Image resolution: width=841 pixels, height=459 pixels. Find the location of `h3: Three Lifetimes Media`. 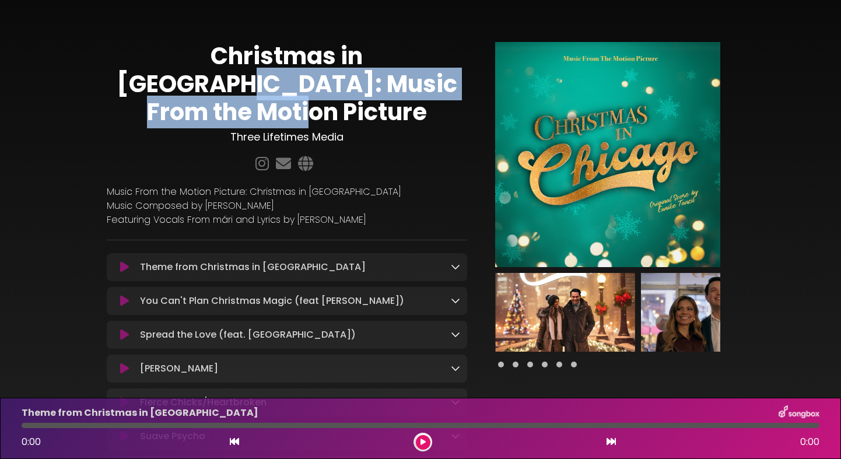

h3: Three Lifetimes Media is located at coordinates (287, 137).